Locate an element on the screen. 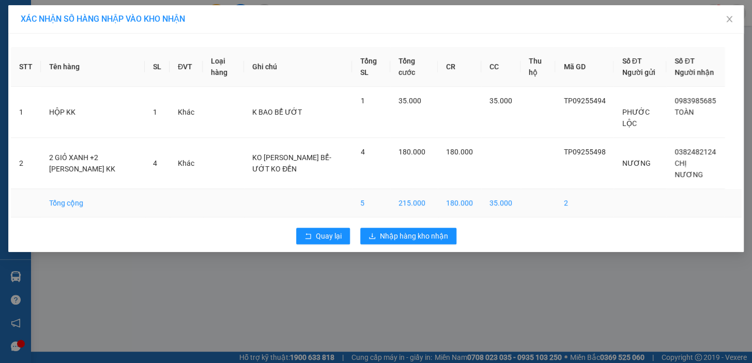 This screenshot has height=363, width=752. td: 5 is located at coordinates (371, 203).